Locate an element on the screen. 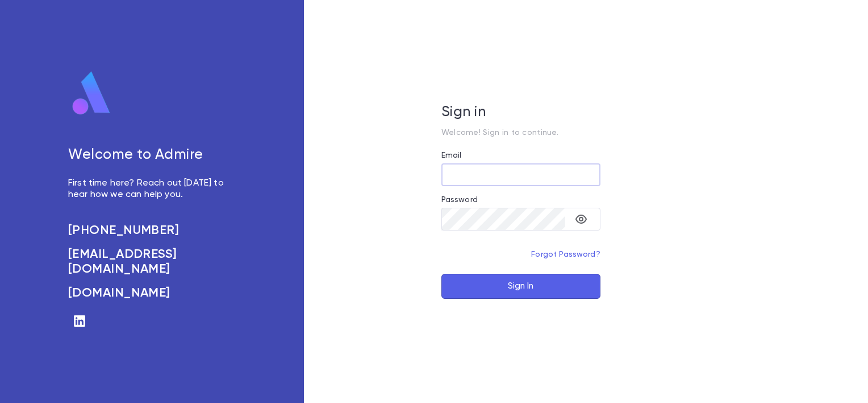 This screenshot has width=868, height=403. img: logo is located at coordinates (92, 93).